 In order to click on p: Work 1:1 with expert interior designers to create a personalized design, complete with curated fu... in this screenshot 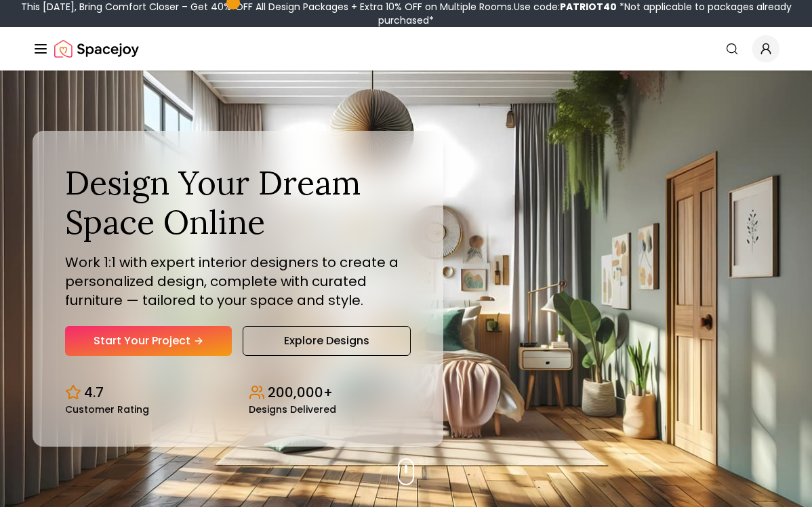, I will do `click(238, 281)`.